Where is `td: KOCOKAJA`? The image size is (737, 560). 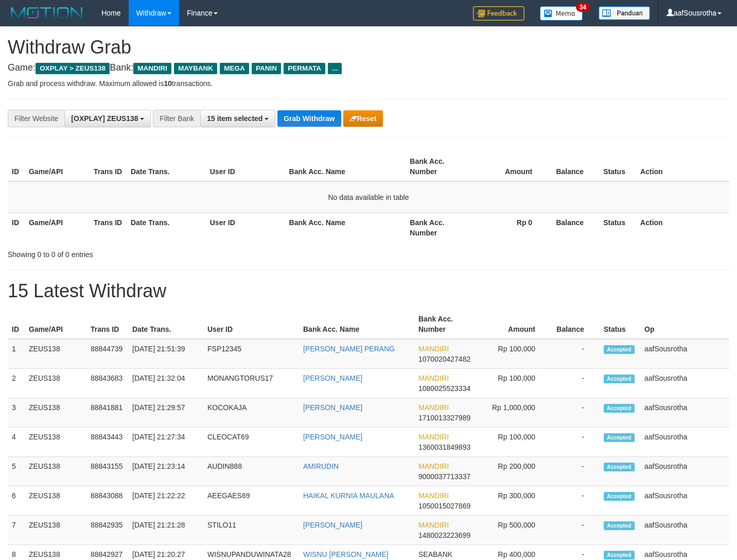 td: KOCOKAJA is located at coordinates (251, 412).